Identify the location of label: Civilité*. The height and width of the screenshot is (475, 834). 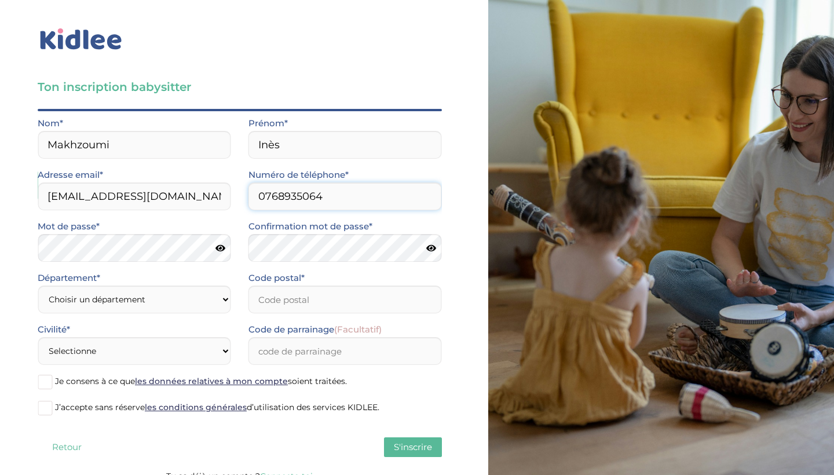
(54, 329).